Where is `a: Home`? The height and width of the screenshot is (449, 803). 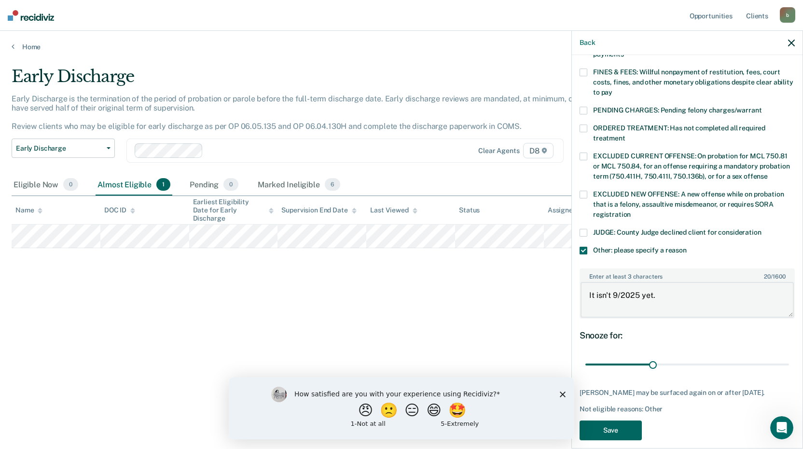
a: Home is located at coordinates (401, 47).